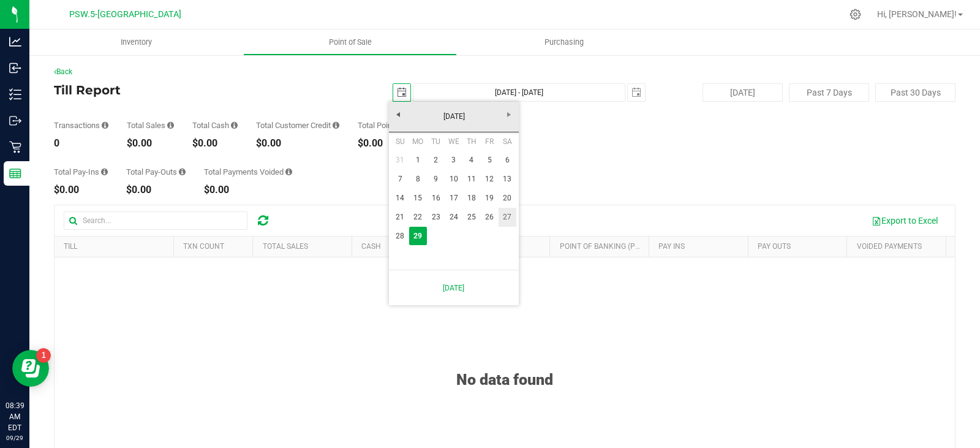  I want to click on a: Cash, so click(371, 247).